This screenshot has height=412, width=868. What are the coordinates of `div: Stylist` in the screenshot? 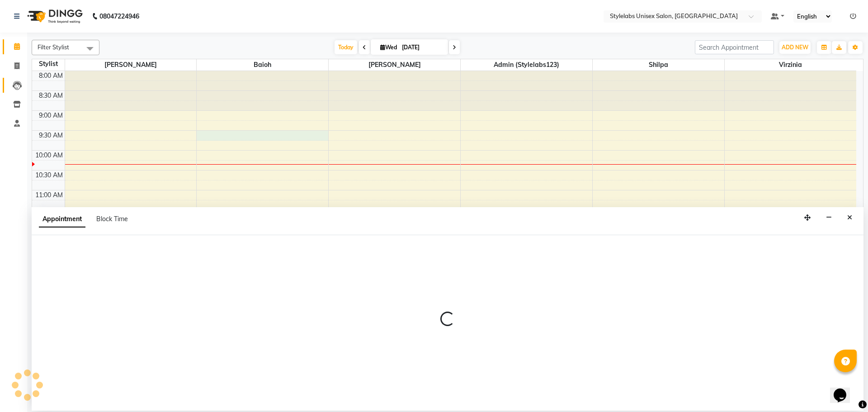 It's located at (49, 64).